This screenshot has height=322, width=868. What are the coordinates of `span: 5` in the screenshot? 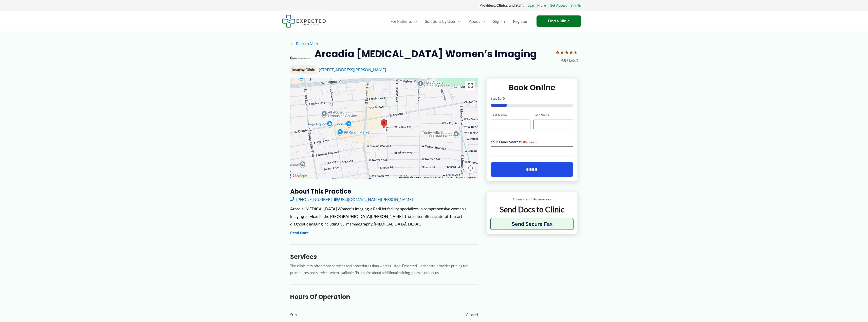 It's located at (504, 98).